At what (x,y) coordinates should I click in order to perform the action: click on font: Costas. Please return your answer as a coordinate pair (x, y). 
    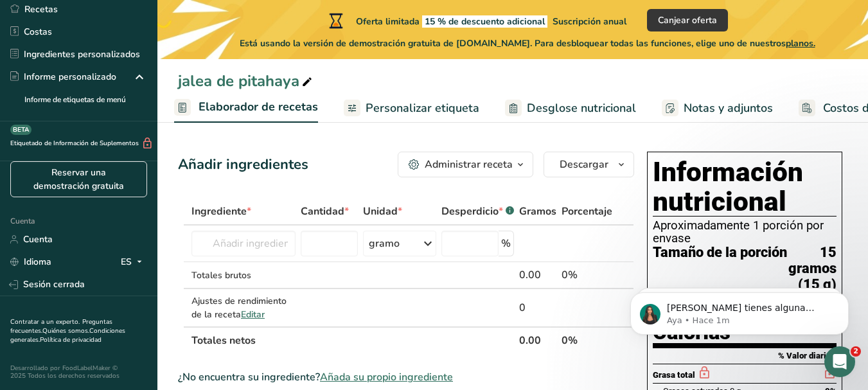
    Looking at the image, I should click on (38, 31).